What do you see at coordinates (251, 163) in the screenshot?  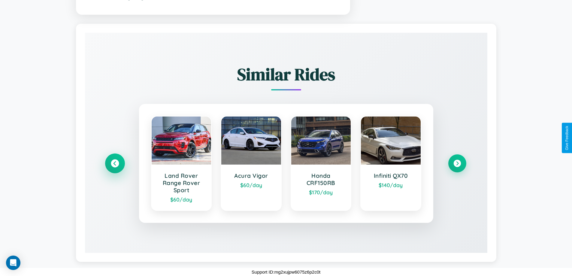 I see `a: Acura Vigor$60/day` at bounding box center [251, 163].